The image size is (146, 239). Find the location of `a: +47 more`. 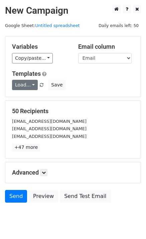

a: +47 more is located at coordinates (26, 148).